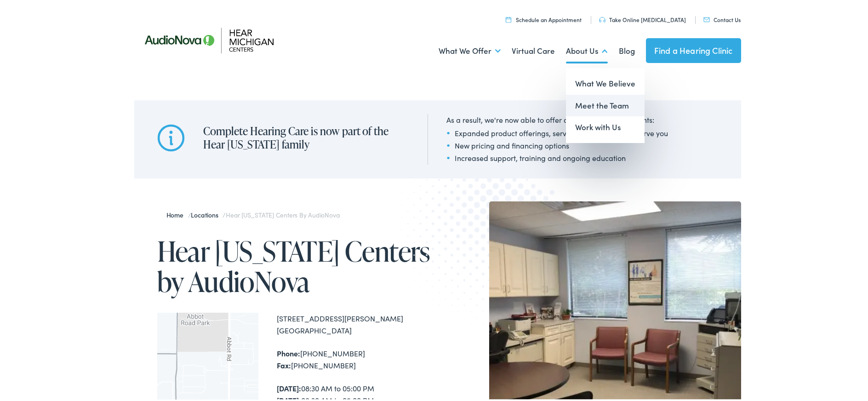  What do you see at coordinates (177, 213) in the screenshot?
I see `a: Home` at bounding box center [177, 213].